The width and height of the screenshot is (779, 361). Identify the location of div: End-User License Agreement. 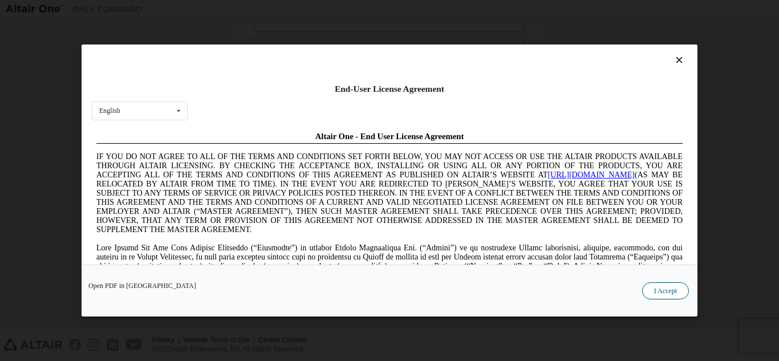
(389, 89).